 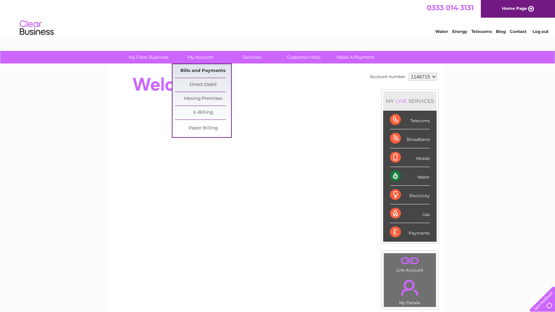 What do you see at coordinates (203, 129) in the screenshot?
I see `a: Paper Billing` at bounding box center [203, 129].